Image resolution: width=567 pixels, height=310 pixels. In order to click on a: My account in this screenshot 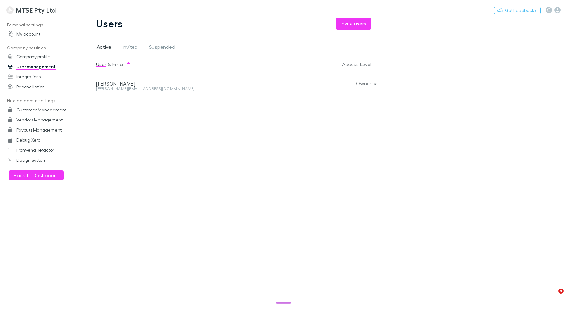, I will do `click(40, 34)`.